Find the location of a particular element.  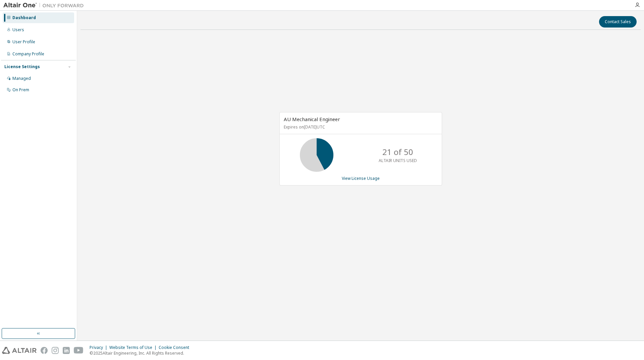

div: Privacy is located at coordinates (99, 348).